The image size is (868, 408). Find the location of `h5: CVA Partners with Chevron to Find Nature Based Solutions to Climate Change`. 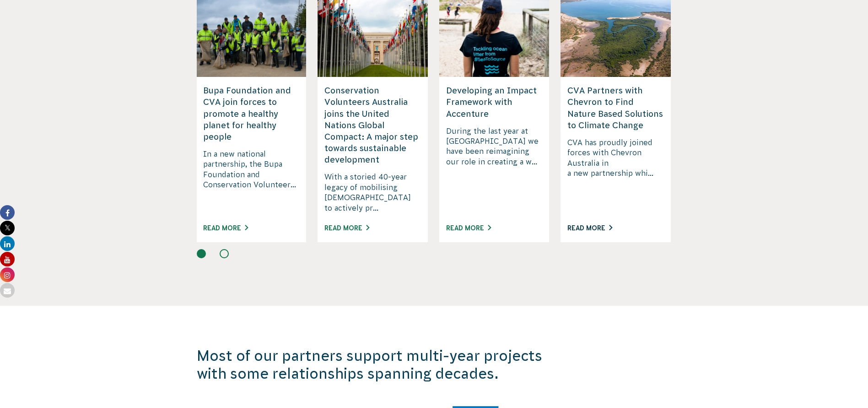

h5: CVA Partners with Chevron to Find Nature Based Solutions to Climate Change is located at coordinates (616, 107).